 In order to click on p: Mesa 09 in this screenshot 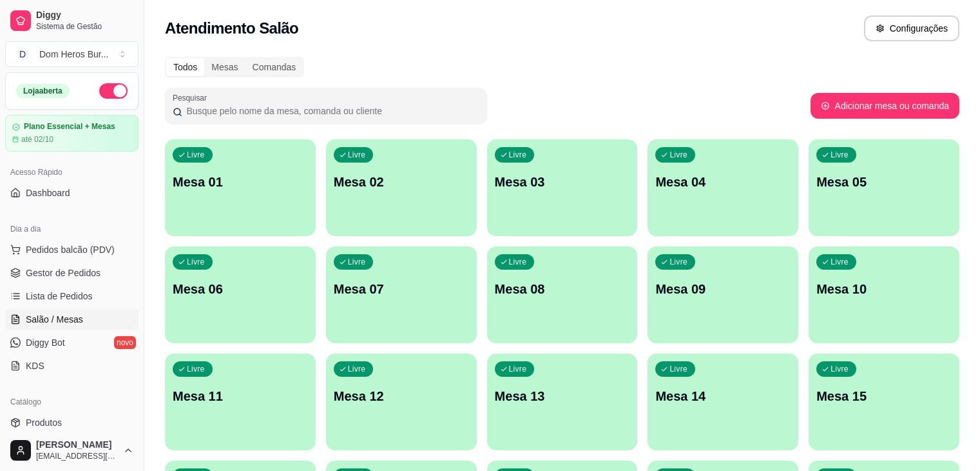, I will do `click(723, 289)`.